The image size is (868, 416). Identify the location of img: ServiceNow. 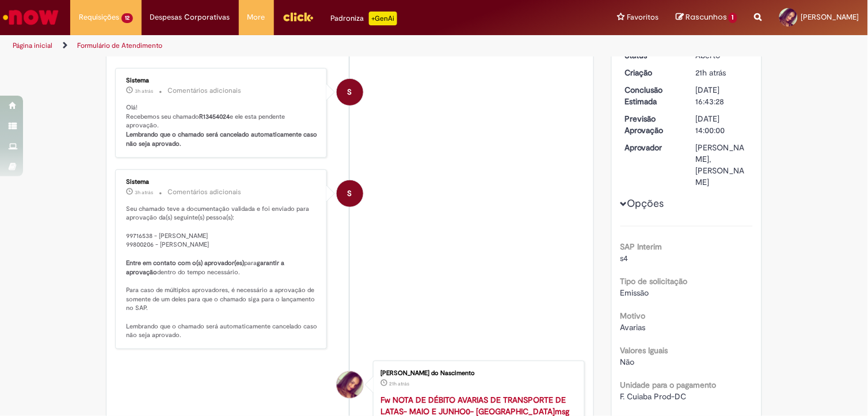
(31, 17).